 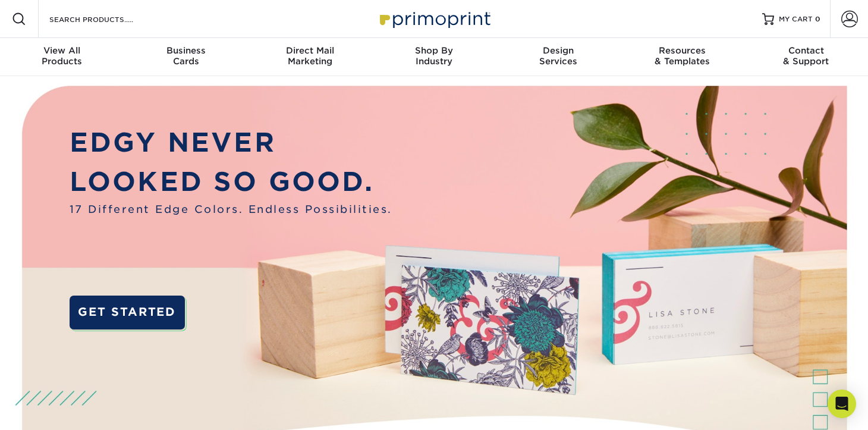 What do you see at coordinates (681, 57) in the screenshot?
I see `a: Resources& Templates` at bounding box center [681, 57].